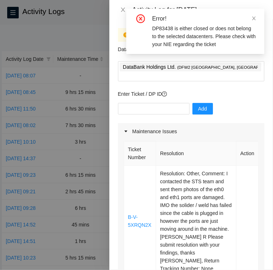 Image resolution: width=273 pixels, height=270 pixels. Describe the element at coordinates (204, 19) in the screenshot. I see `div: Error!` at that location.